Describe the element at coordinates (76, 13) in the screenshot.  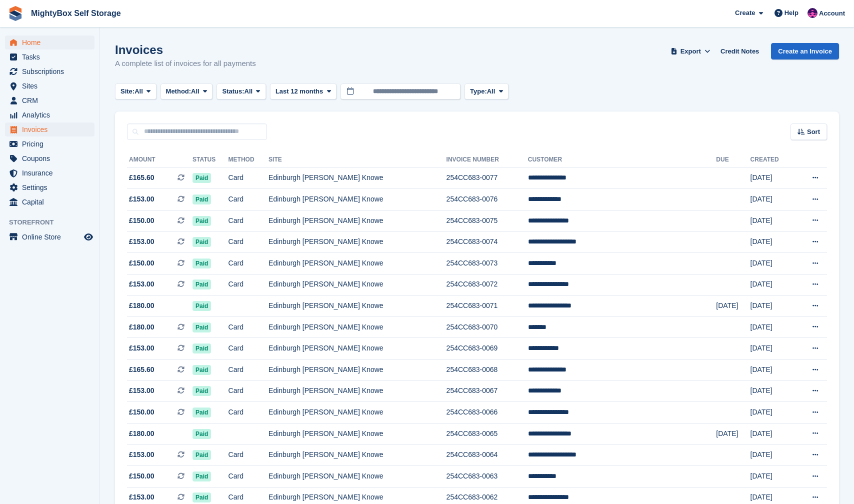
I see `a: MightyBox Self Storage` at that location.